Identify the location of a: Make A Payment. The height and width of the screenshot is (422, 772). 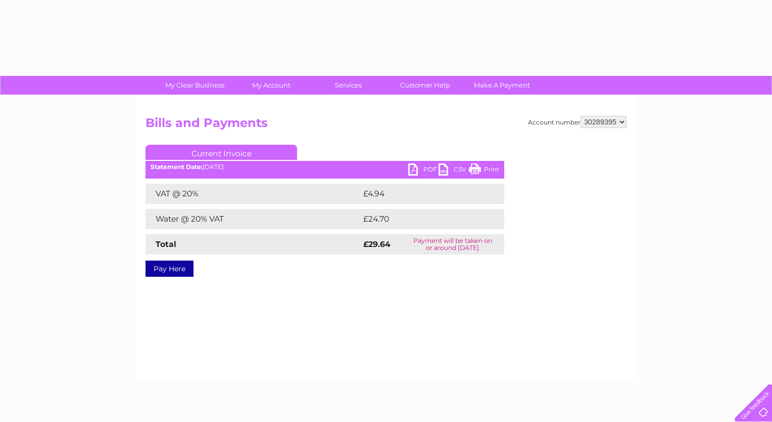
(502, 85).